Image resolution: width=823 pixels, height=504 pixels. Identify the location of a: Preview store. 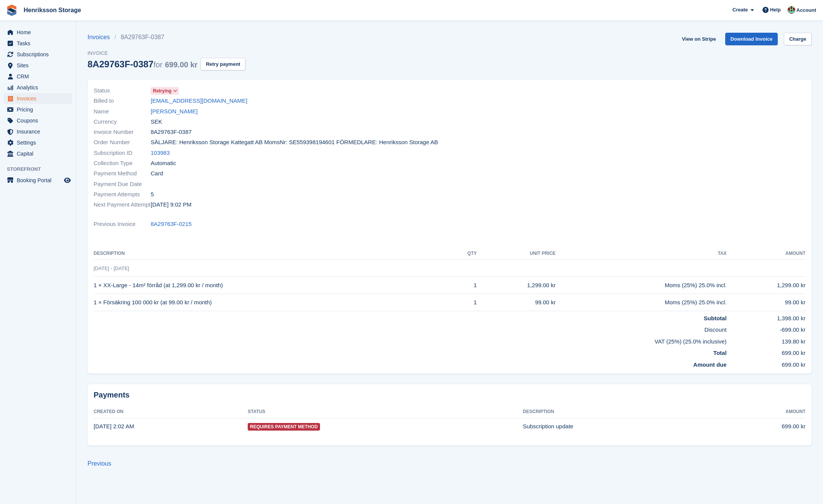
(67, 180).